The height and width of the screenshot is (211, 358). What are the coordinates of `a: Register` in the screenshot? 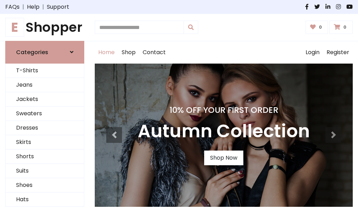 It's located at (338, 52).